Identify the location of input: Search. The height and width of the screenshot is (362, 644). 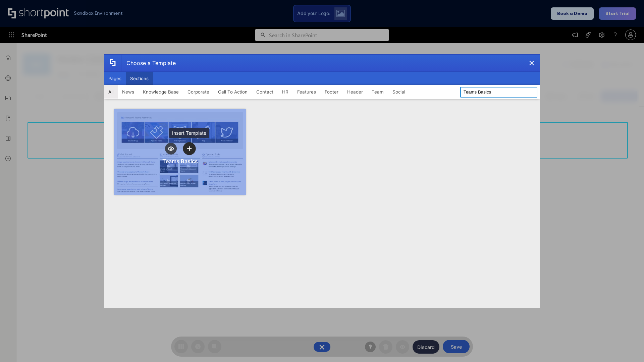
(498, 92).